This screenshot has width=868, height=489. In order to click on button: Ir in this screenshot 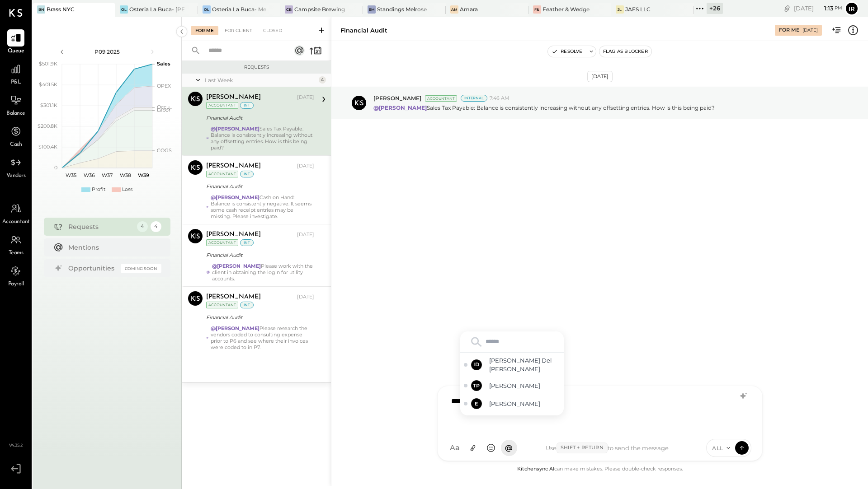, I will do `click(852, 9)`.